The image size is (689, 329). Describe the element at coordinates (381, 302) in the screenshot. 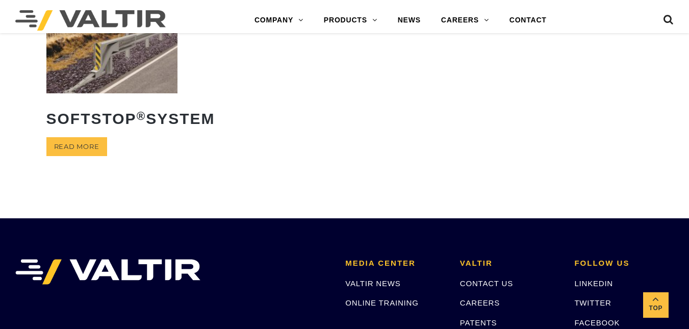

I see `a: ONLINE TRAINING` at that location.